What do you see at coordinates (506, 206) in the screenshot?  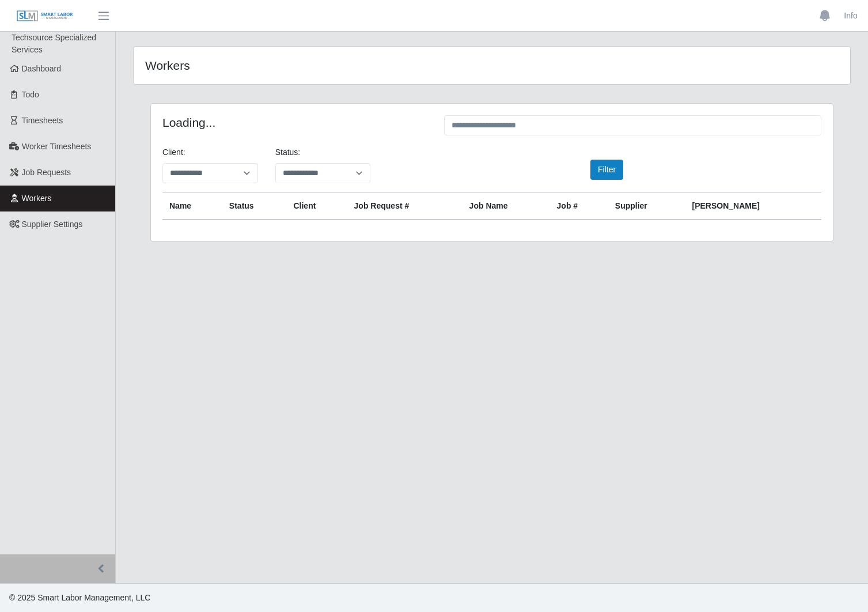 I see `th: Job Name` at bounding box center [506, 206].